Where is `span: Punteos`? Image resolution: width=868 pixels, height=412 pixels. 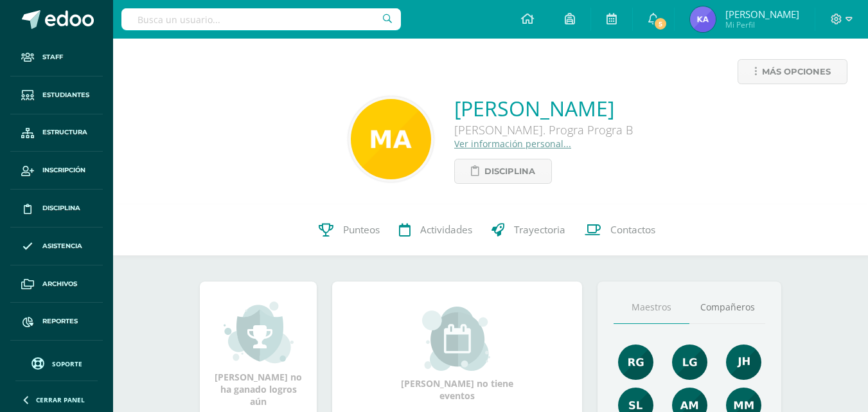
span: Punteos is located at coordinates (361, 230).